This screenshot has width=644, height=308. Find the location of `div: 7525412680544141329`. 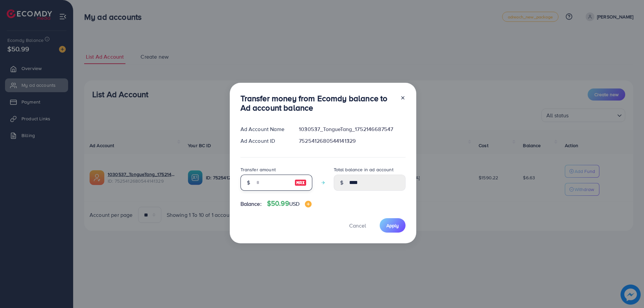

div: 7525412680544141329 is located at coordinates (352, 141).